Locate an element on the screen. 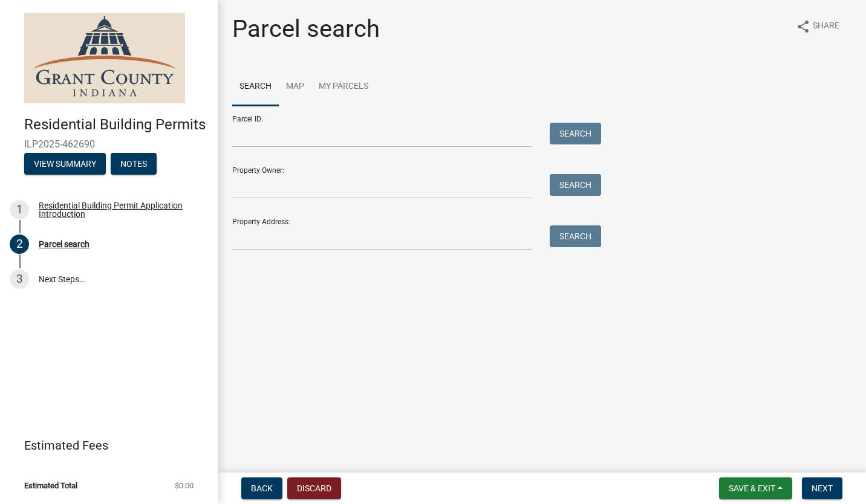 This screenshot has height=504, width=866. img: Grant County, Indiana is located at coordinates (105, 58).